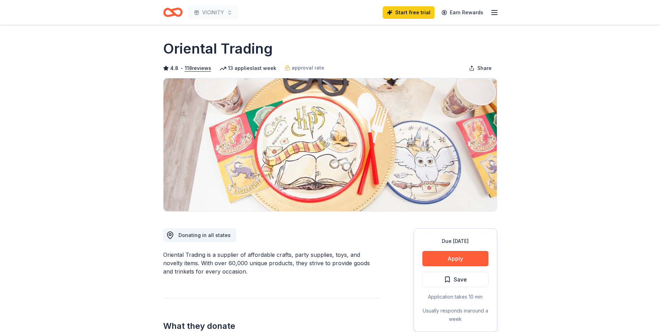 This screenshot has height=332, width=660. What do you see at coordinates (308, 68) in the screenshot?
I see `span: approval rate` at bounding box center [308, 68].